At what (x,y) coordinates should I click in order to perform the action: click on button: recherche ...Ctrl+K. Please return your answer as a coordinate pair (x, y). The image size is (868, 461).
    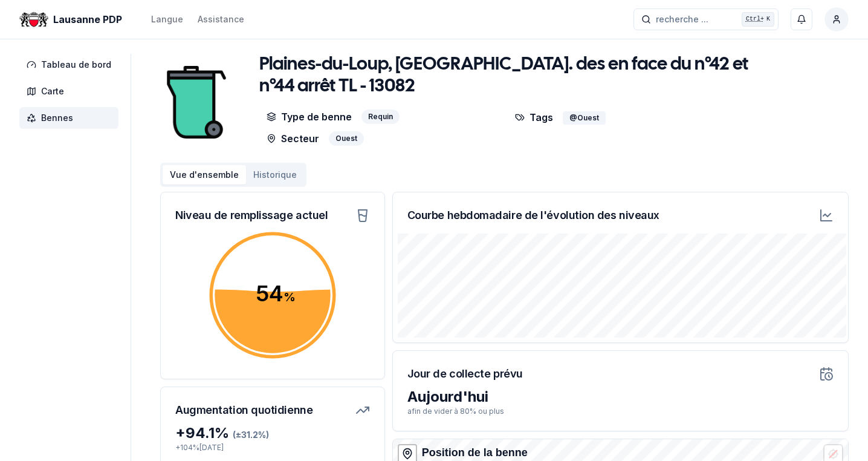
    Looking at the image, I should click on (706, 19).